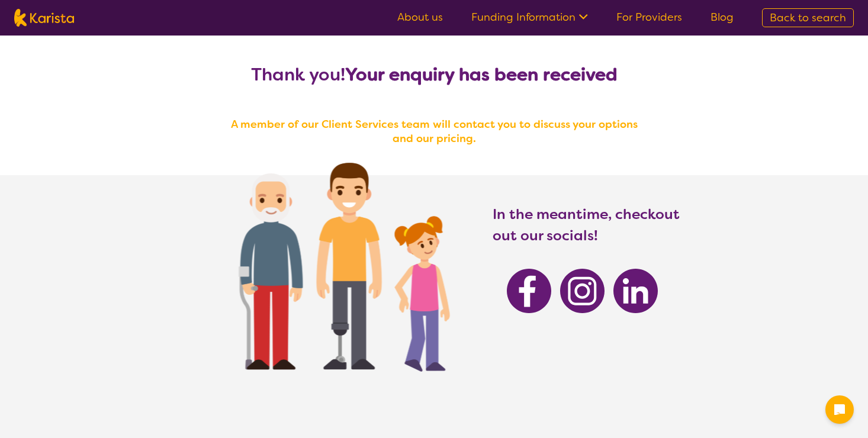 The height and width of the screenshot is (438, 868). Describe the element at coordinates (529, 17) in the screenshot. I see `a: Funding Information` at that location.